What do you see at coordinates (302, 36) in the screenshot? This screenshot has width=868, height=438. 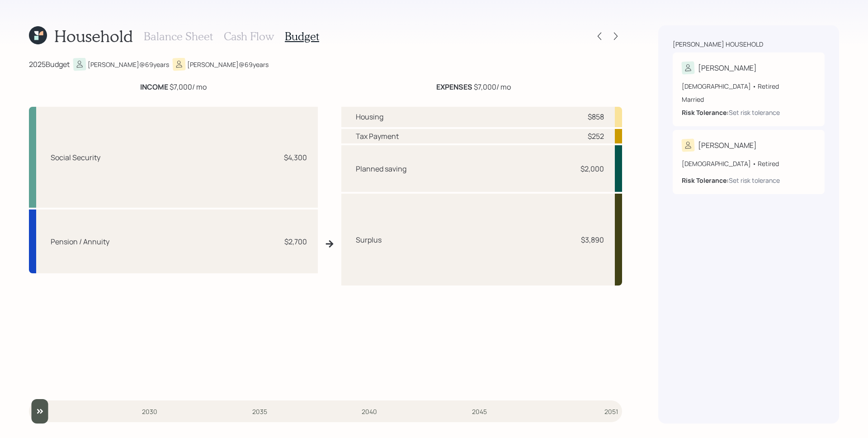 I see `h3: Budget` at bounding box center [302, 36].